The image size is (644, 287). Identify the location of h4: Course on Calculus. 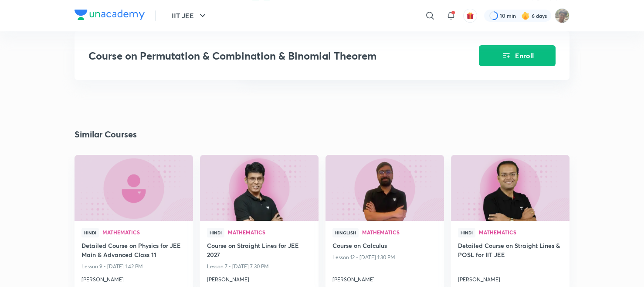
(385, 246).